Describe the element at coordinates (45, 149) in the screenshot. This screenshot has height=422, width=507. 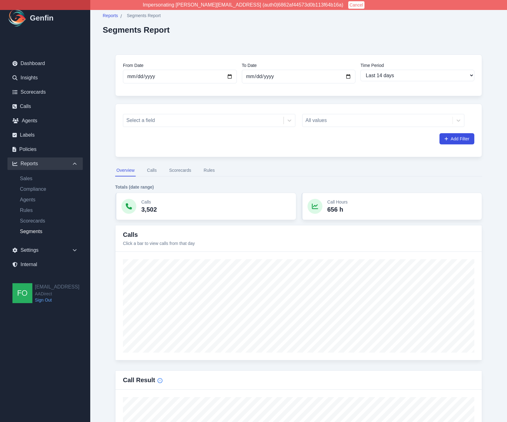
I see `a: Policies` at that location.